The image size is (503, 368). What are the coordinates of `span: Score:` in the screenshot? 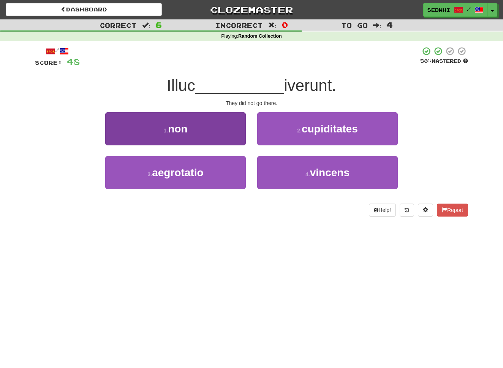 It's located at (49, 62).